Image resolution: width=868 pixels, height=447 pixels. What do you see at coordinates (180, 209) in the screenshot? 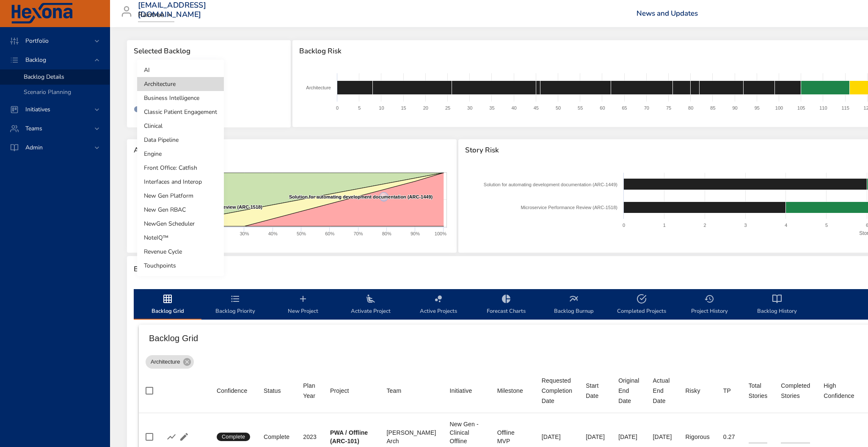
I see `li: New Gen RBAC` at bounding box center [180, 209].